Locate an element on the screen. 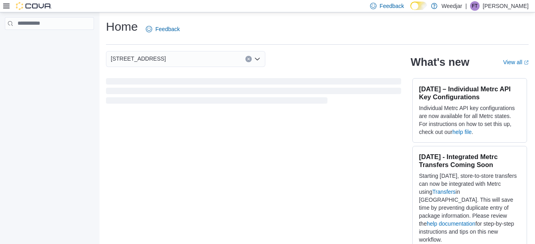  a: help documentation is located at coordinates (451, 224).